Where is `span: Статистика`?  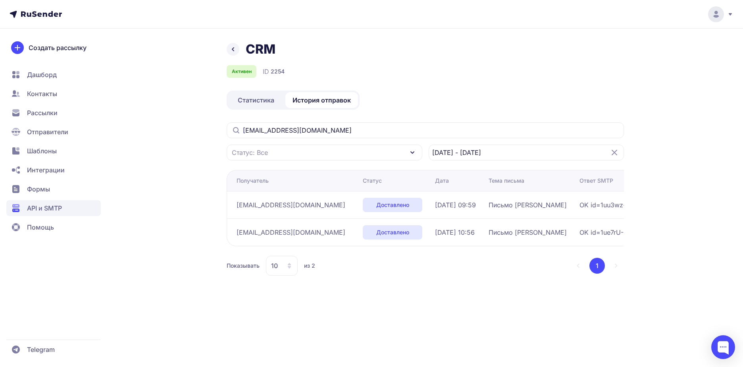 span: Статистика is located at coordinates (256, 100).